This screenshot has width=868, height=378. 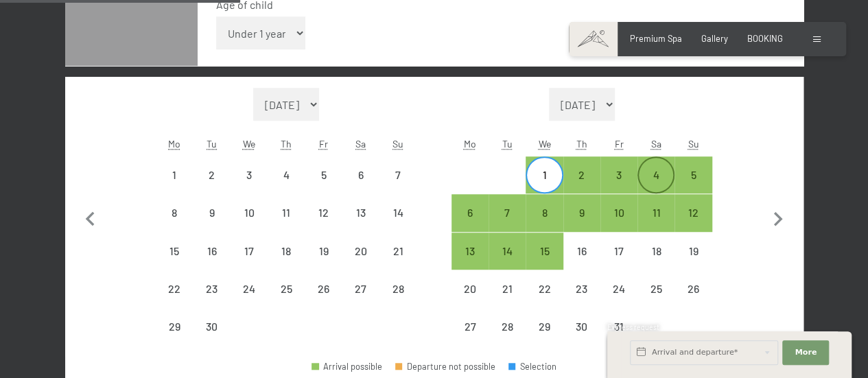 What do you see at coordinates (212, 326) in the screenshot?
I see `div: Tue Sep 30 2025` at bounding box center [212, 326].